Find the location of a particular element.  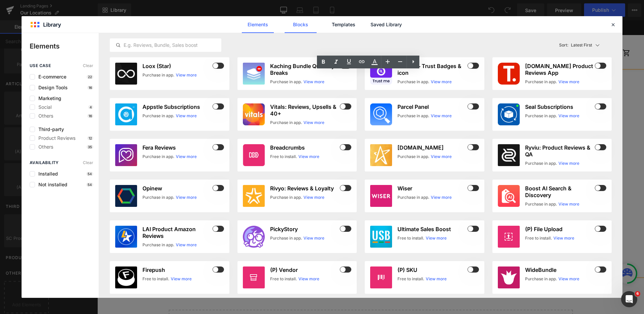

img: 35472539-a713-48dd-a00c-afbdca307b79.png is located at coordinates (509, 196).